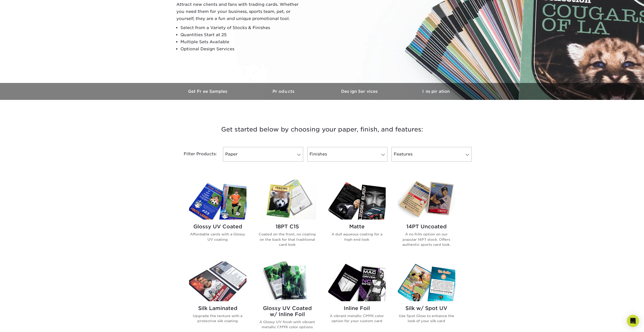  I want to click on li: Optional Design Services, so click(242, 49).